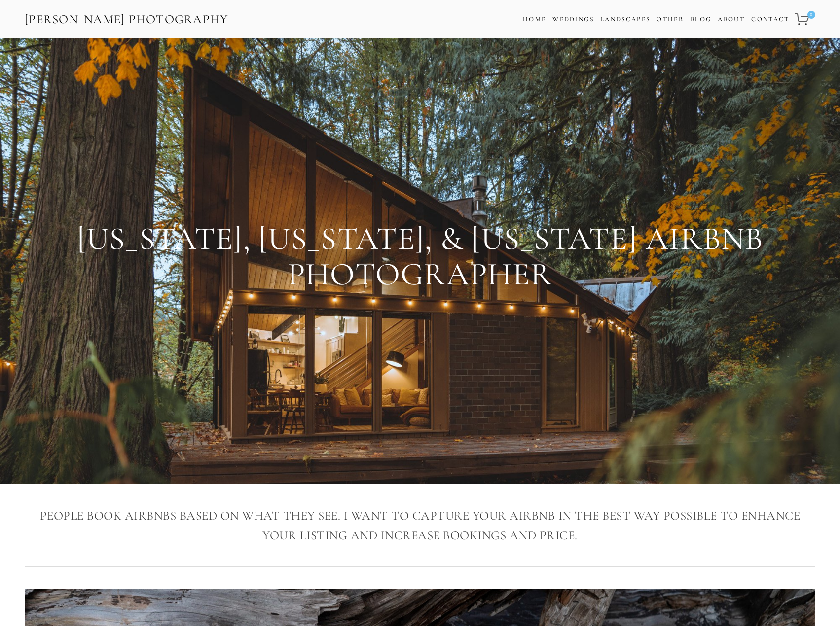 The height and width of the screenshot is (626, 840). I want to click on a: Landscapes, so click(625, 19).